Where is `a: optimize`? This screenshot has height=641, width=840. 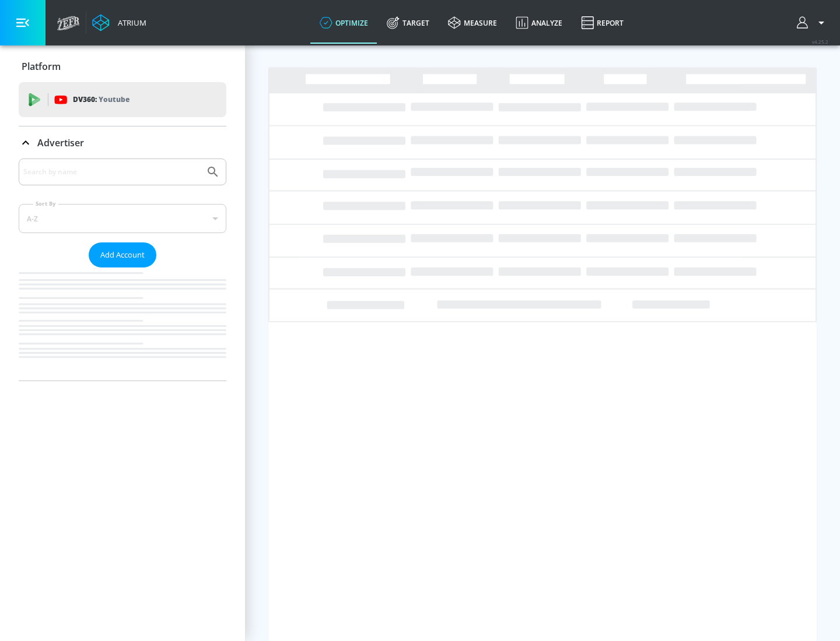
a: optimize is located at coordinates (344, 23).